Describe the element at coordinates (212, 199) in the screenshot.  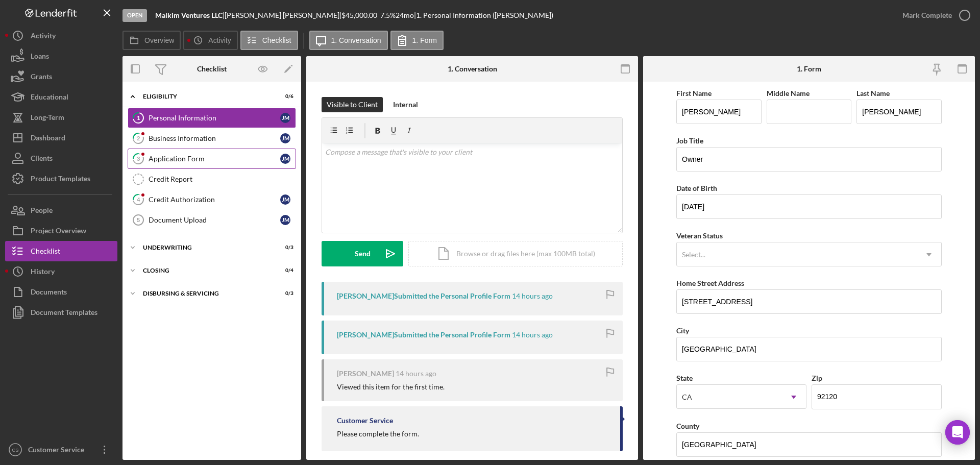
I see `a: 4Credit AuthorizationJM` at that location.